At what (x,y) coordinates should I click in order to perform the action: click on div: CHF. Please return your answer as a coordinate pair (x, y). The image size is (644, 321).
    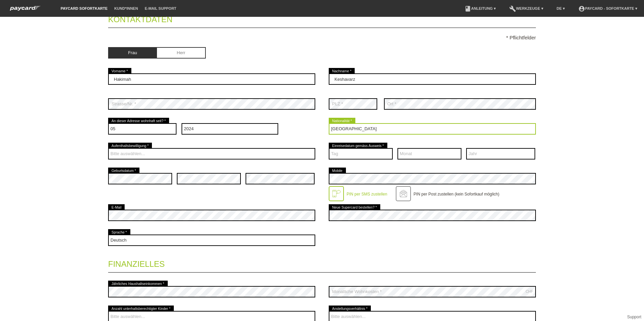
    Looking at the image, I should click on (529, 291).